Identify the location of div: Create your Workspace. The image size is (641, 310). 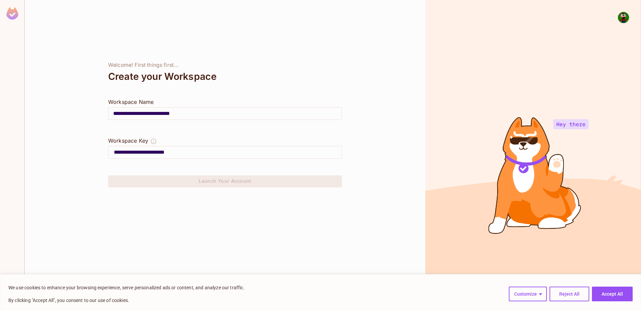
(225, 76).